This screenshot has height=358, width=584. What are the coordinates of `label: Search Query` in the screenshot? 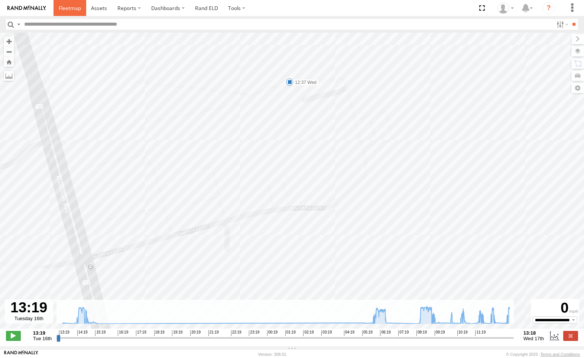 It's located at (19, 24).